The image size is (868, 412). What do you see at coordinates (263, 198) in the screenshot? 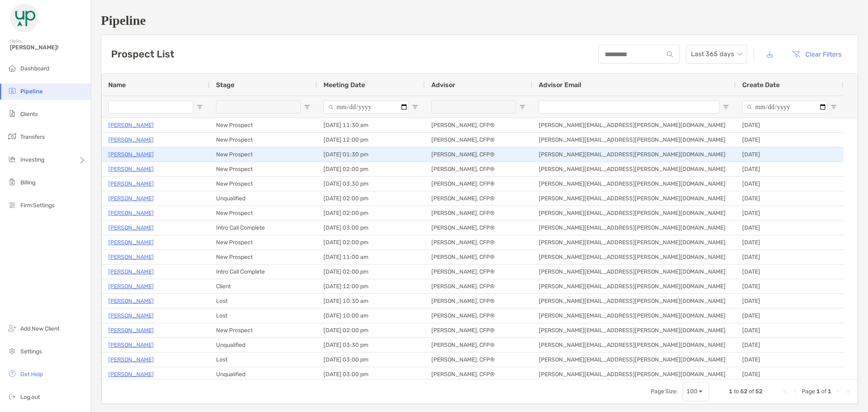
I see `div: Unqualified` at bounding box center [263, 198].